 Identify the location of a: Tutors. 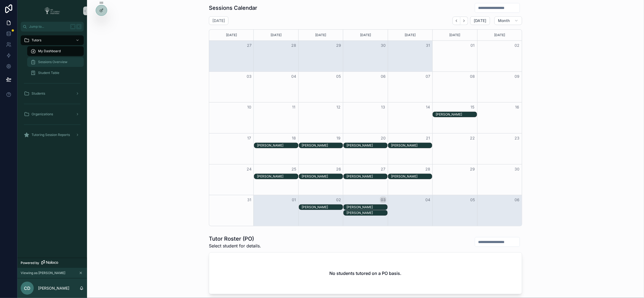
(52, 40).